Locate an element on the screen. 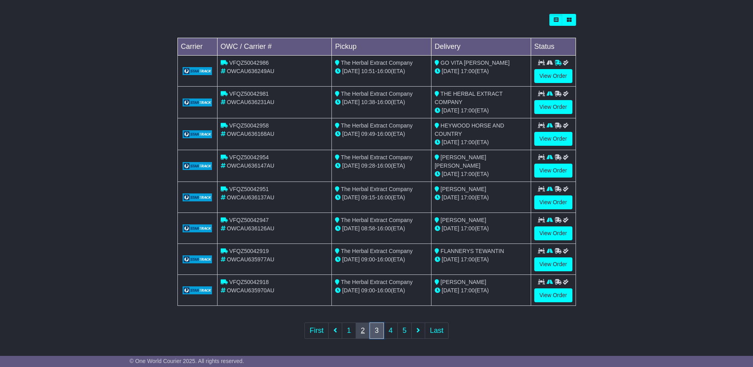 The image size is (753, 367). a: First is located at coordinates (317, 330).